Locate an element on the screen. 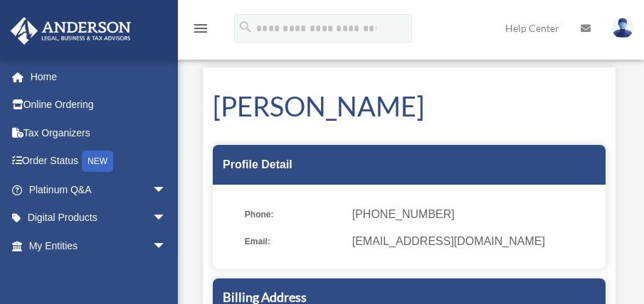  a: menu is located at coordinates (200, 30).